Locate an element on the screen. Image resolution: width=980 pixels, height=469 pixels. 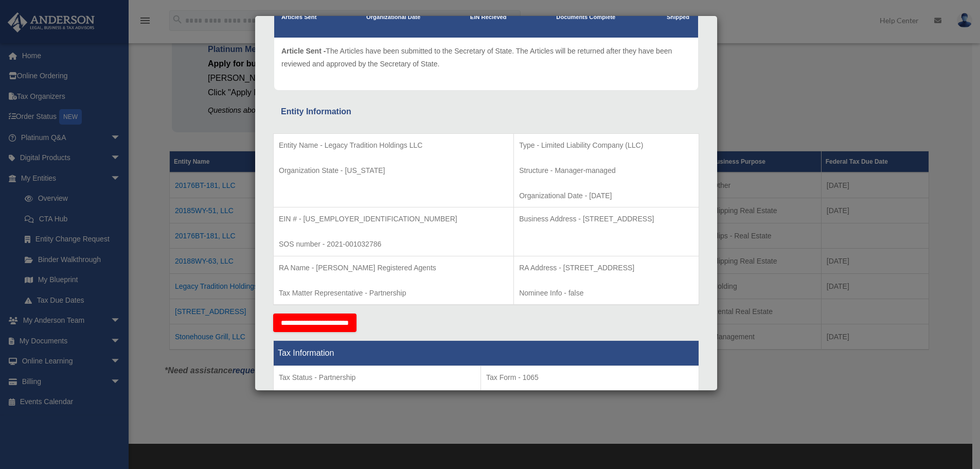
p: Entity Name - Legacy Tradition Holdings LLC is located at coordinates (394, 145).